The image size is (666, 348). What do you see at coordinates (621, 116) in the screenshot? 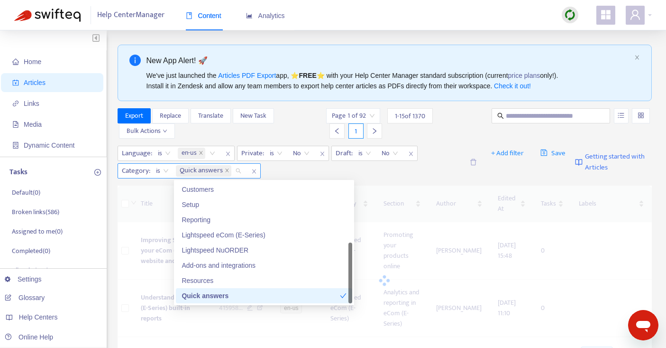
I see `button: unordered-list` at bounding box center [621, 116].